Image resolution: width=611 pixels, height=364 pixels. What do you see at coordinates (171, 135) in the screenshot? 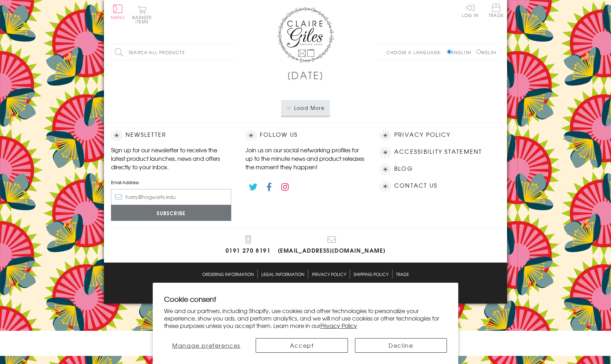
I see `h2: Newsletter` at bounding box center [171, 135].